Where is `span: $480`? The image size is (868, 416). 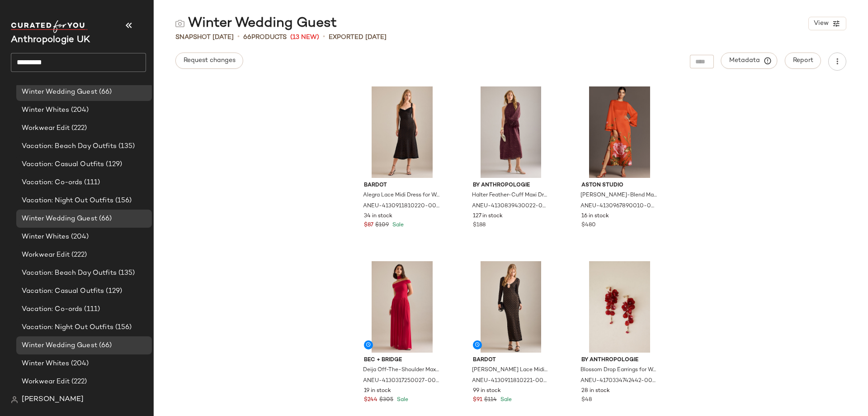 span: $480 is located at coordinates (589, 225).